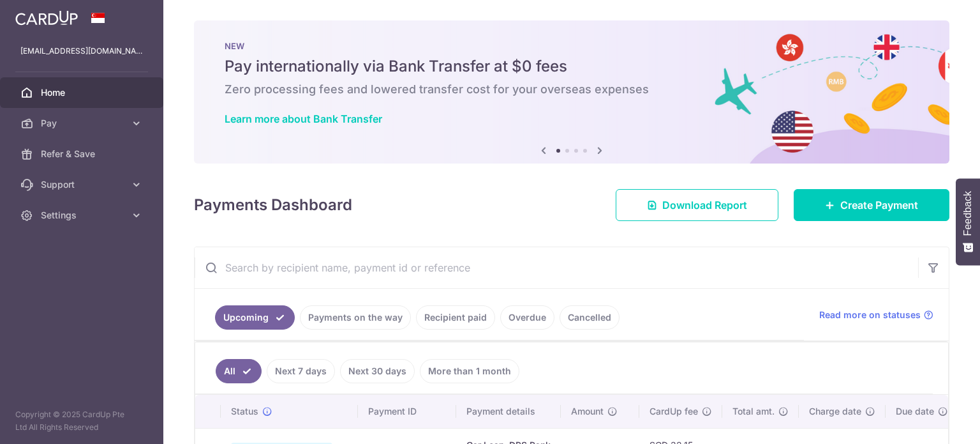 This screenshot has height=444, width=980. I want to click on th: Payment details, so click(509, 412).